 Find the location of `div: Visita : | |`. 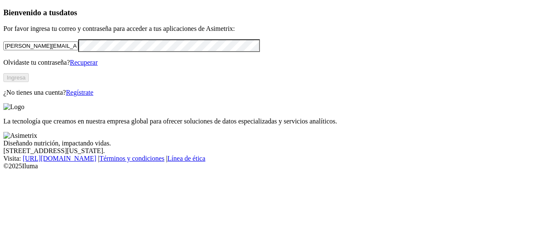

div: Visita : | | is located at coordinates (270, 158).